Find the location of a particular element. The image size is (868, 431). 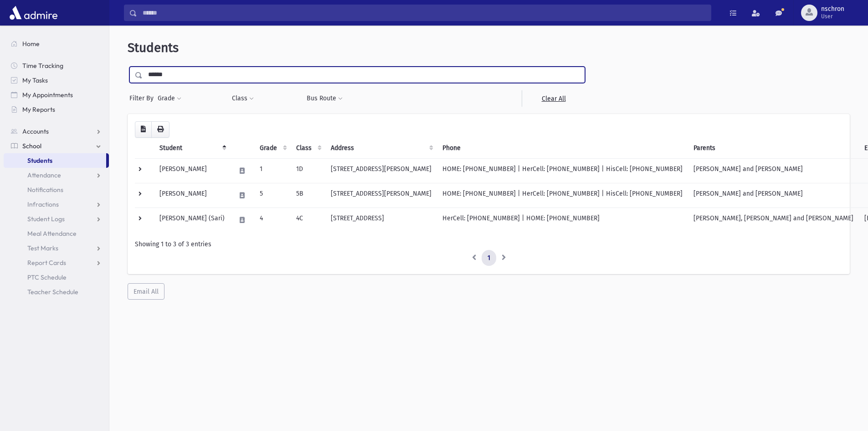

a: Infractions is located at coordinates (56, 204).